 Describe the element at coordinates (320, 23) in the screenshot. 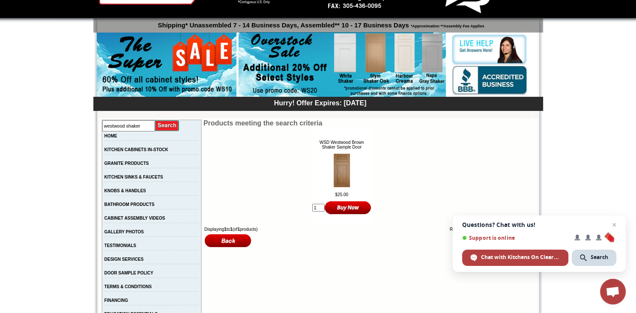

I see `p: Shipping* Unassembled 7 - 14 Business Days, Assembled** 10 - 17 Business Days` at that location.